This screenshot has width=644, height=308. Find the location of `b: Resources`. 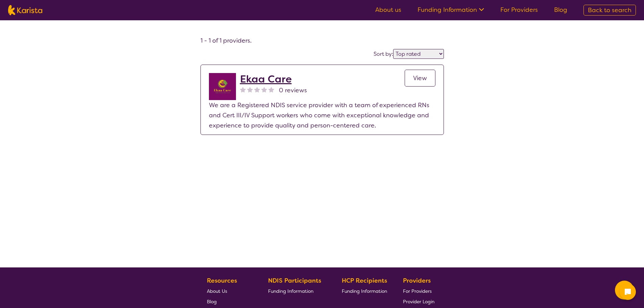

b: Resources is located at coordinates (222, 281).